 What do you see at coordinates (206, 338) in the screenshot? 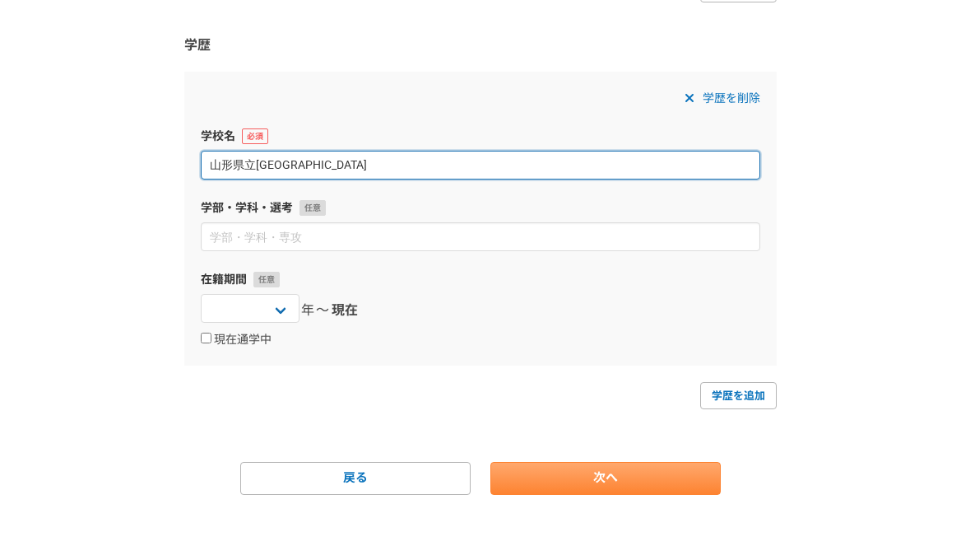
I see `input: 現在通学中` at bounding box center [206, 338].